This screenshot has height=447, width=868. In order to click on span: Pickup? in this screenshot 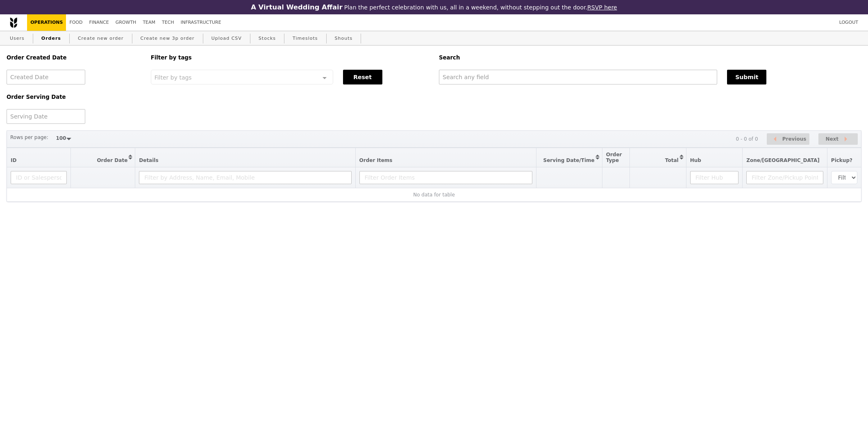, I will do `click(842, 160)`.